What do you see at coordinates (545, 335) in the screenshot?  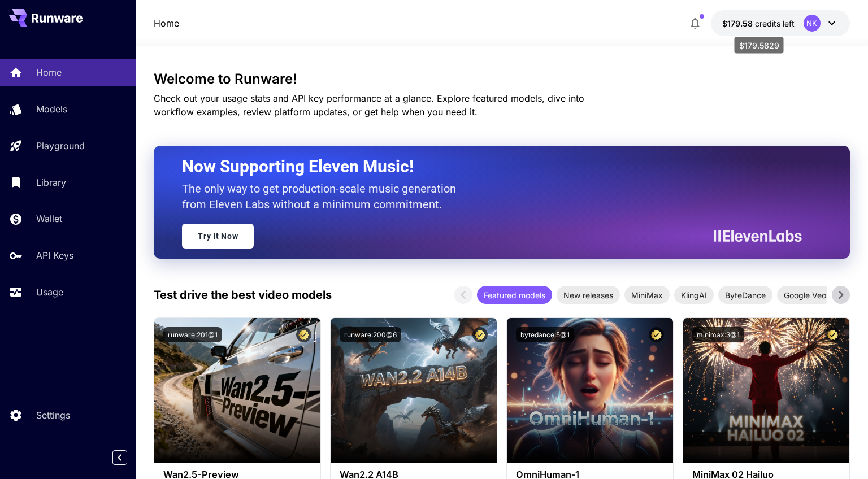 I see `button: bytedance:5@1` at bounding box center [545, 335].